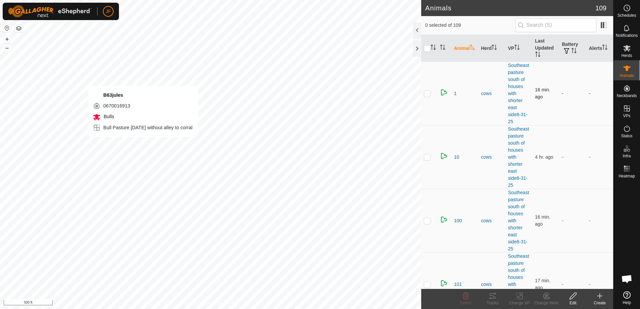  I want to click on a: Contact Us, so click(227, 303).